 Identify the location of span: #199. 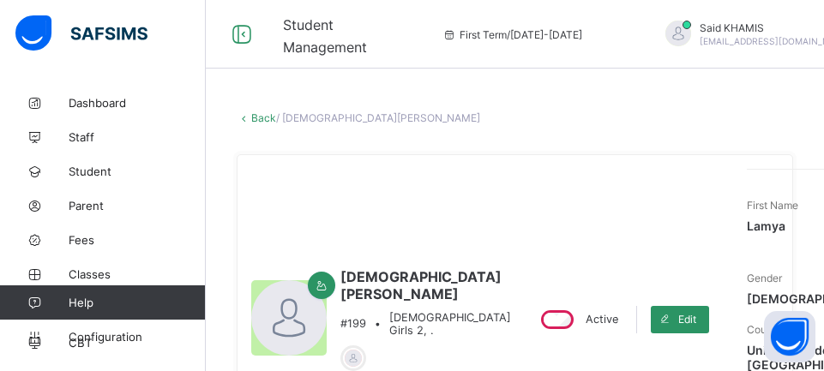
(353, 323).